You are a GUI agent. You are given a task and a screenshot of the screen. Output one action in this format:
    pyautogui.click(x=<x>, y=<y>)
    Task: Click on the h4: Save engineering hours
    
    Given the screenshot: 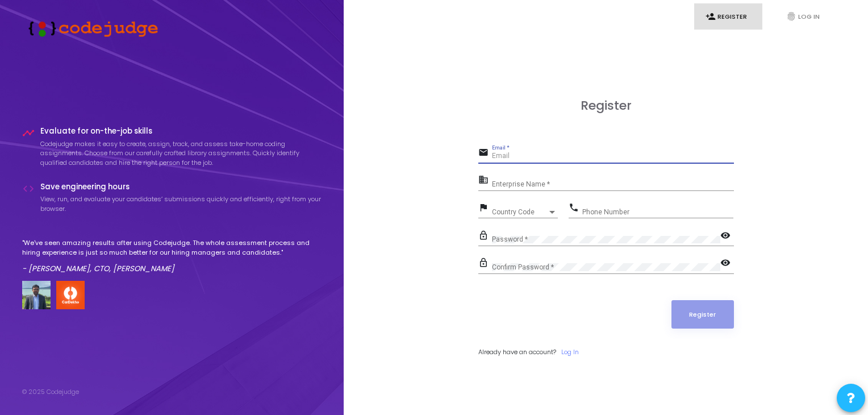 What is the action you would take?
    pyautogui.click(x=181, y=187)
    